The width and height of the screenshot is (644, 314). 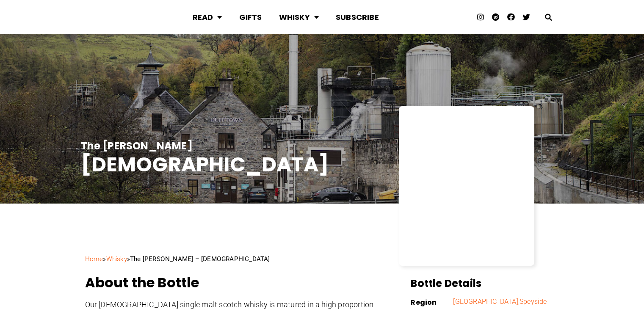 What do you see at coordinates (237, 282) in the screenshot?
I see `h2: About the Bottle` at bounding box center [237, 282].